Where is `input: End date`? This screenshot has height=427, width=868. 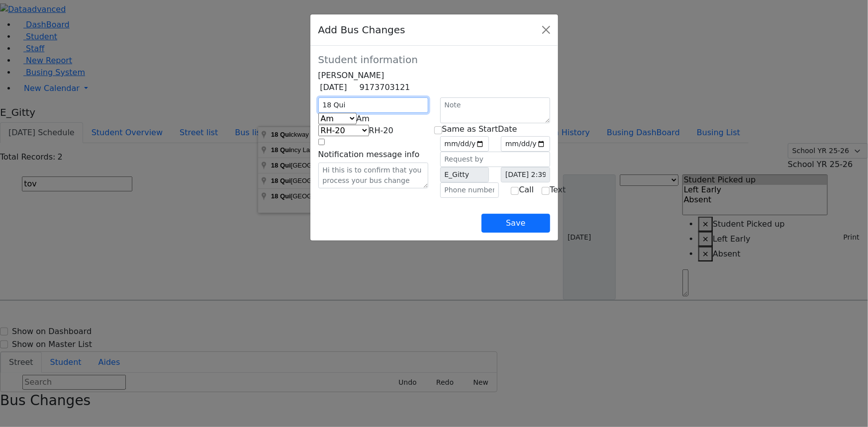 input: End date is located at coordinates (525, 143).